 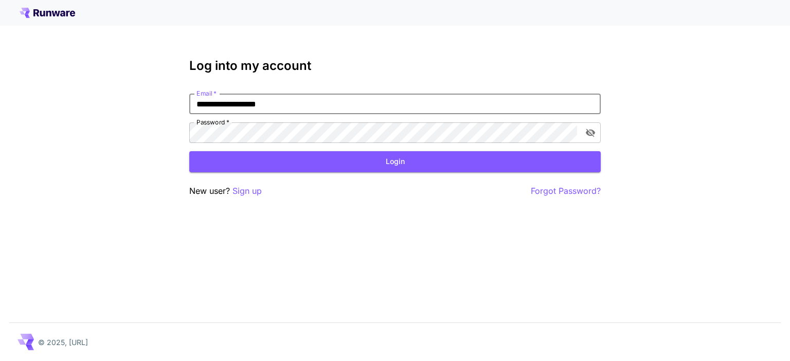 I want to click on p: New user?, so click(x=225, y=191).